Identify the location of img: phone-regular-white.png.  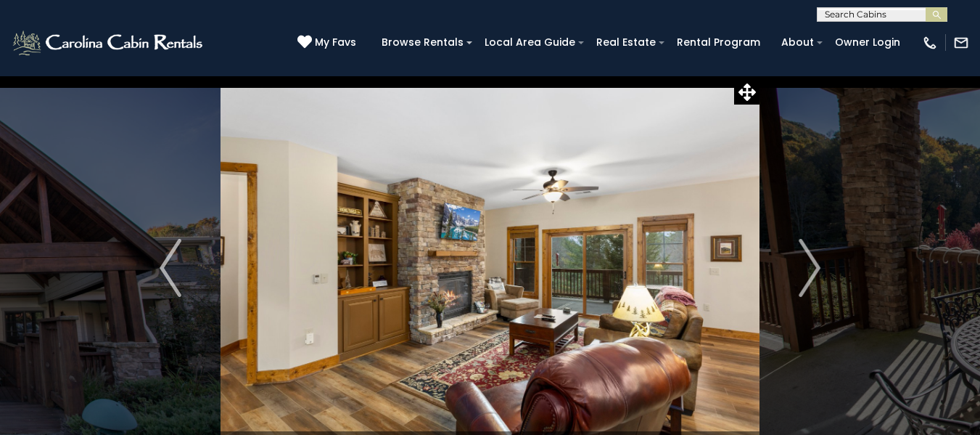
(931, 43).